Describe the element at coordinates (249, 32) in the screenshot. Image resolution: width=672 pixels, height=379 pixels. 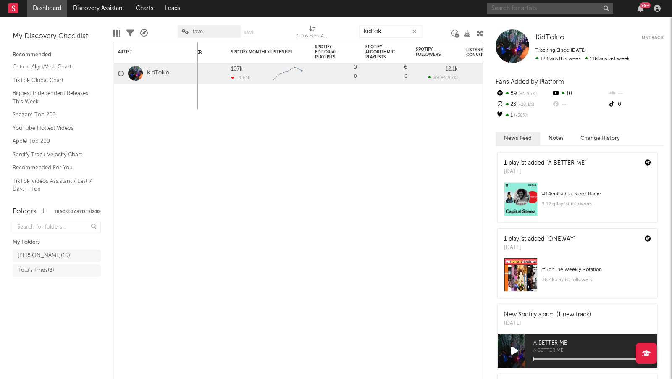
I see `button: Save` at that location.